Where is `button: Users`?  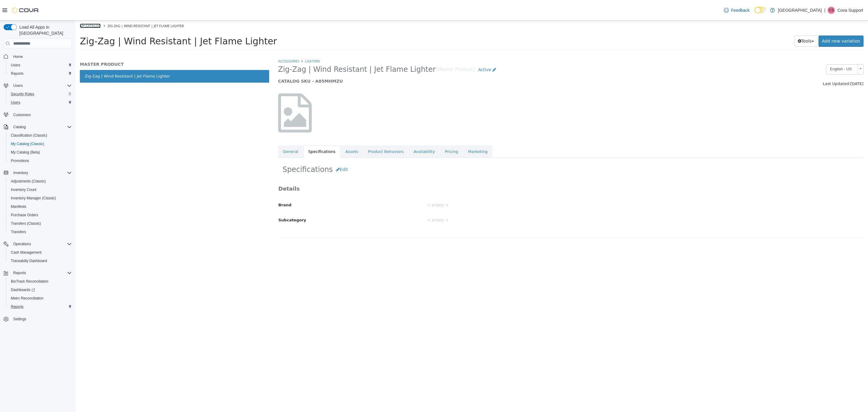
button: Users is located at coordinates (38, 86).